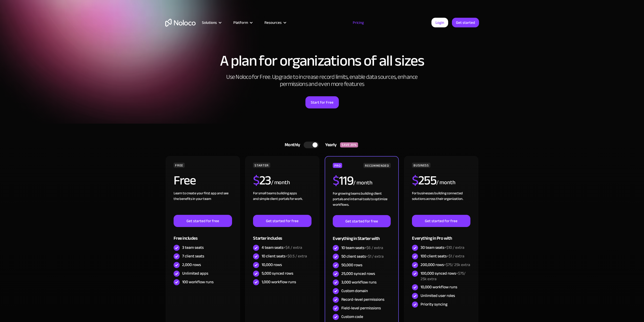  What do you see at coordinates (438, 296) in the screenshot?
I see `div: Unlimited user roles` at bounding box center [438, 296].